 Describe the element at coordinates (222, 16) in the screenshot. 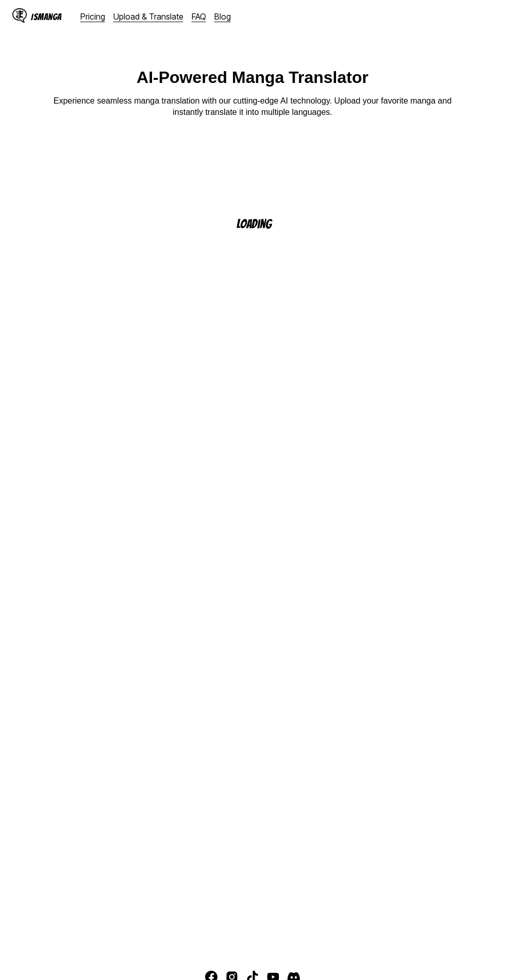

I see `a: Blog` at that location.